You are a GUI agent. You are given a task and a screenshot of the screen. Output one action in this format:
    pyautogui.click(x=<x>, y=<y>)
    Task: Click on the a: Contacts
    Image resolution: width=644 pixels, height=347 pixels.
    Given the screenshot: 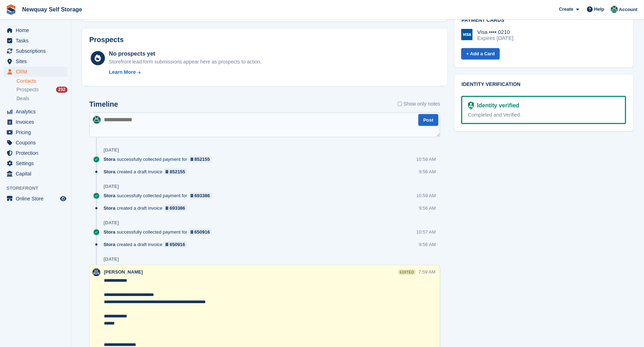 What is the action you would take?
    pyautogui.click(x=42, y=81)
    